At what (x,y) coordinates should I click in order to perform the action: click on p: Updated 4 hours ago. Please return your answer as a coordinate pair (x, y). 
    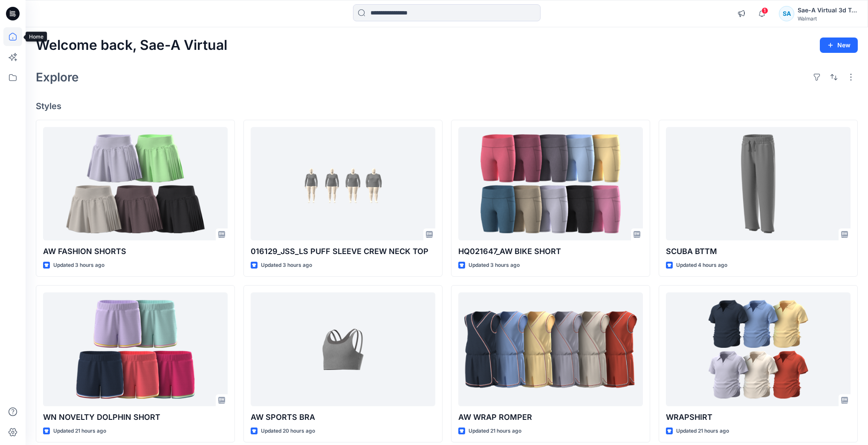
    Looking at the image, I should click on (701, 265).